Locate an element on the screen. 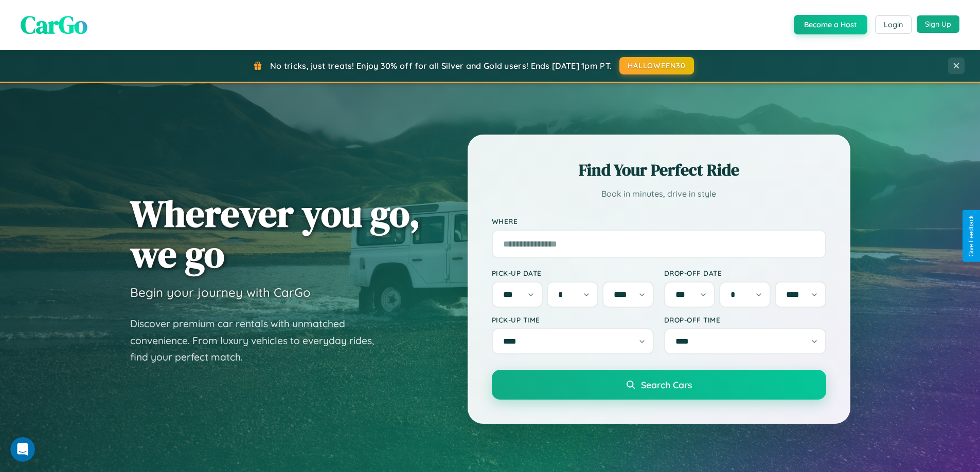 The image size is (980, 472). button: Become a Host is located at coordinates (830, 25).